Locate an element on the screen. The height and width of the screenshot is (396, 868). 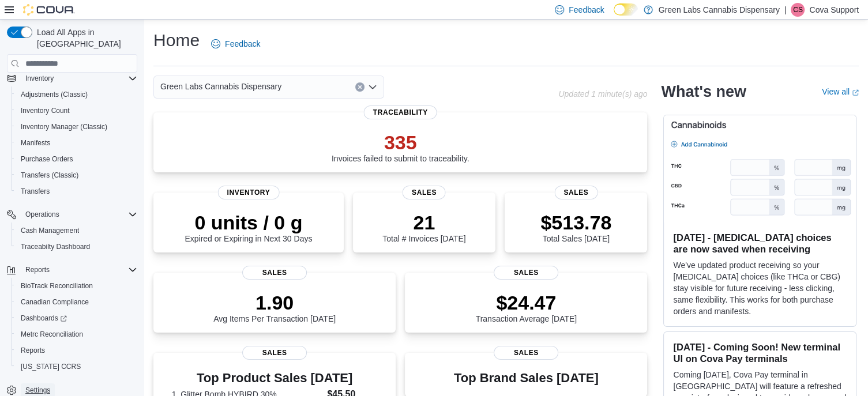
span: Transfers is located at coordinates (35, 191).